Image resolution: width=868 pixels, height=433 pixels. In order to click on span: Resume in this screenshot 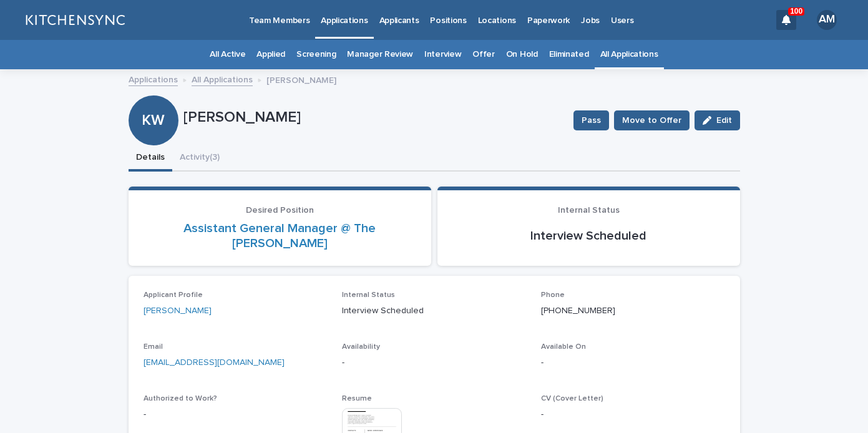, I will do `click(357, 399)`.